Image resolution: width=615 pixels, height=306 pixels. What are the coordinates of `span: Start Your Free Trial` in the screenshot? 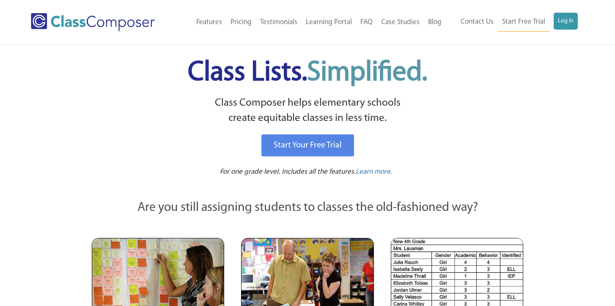 It's located at (307, 145).